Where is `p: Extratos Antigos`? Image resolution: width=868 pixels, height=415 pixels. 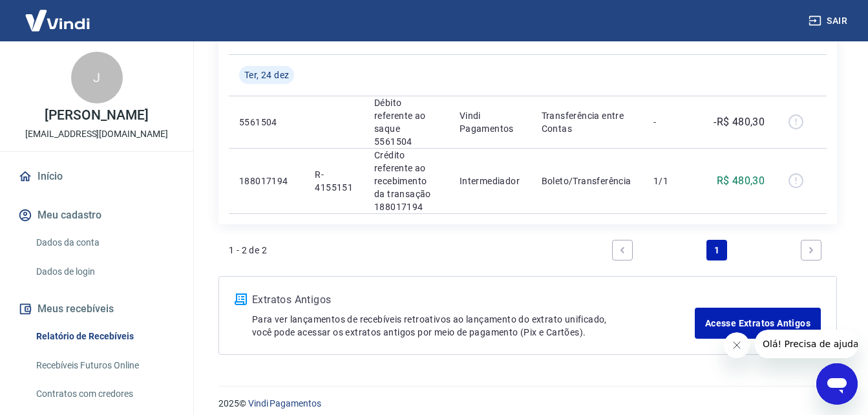 p: Extratos Antigos is located at coordinates (473, 300).